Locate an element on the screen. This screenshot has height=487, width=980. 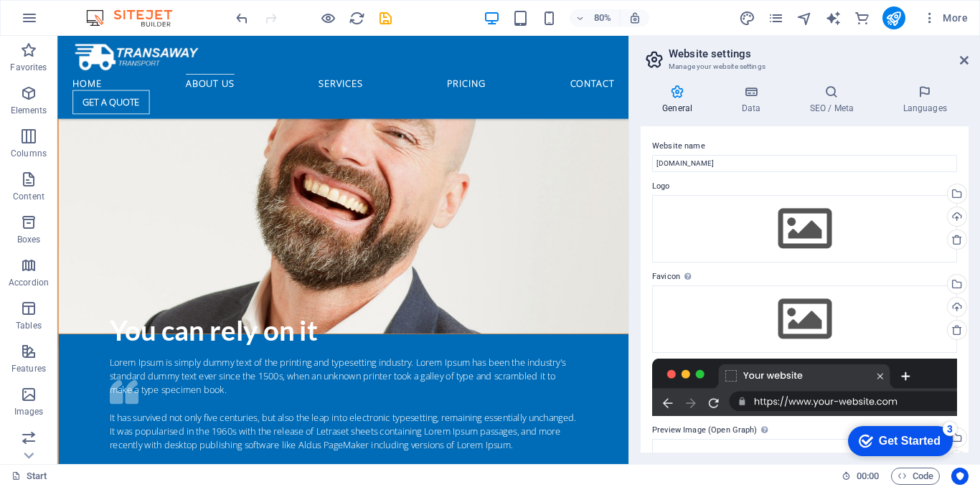
p: Favorites is located at coordinates (28, 67).